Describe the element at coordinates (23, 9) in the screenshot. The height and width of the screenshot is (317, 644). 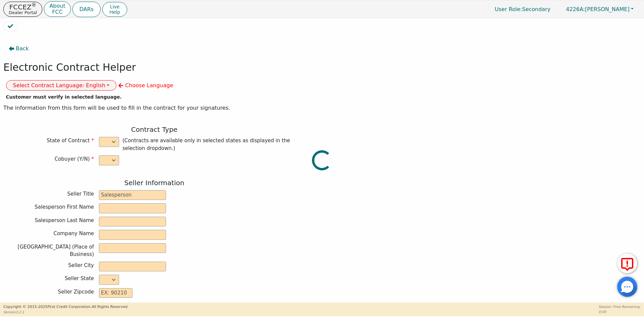
I see `a: FCCEZ®Dealer Portal` at that location.